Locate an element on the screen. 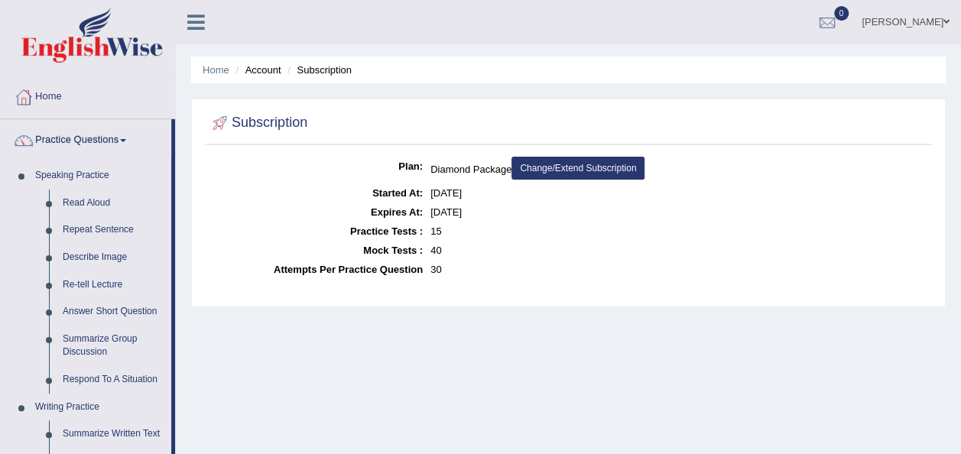  a: Repeat Sentence is located at coordinates (113, 230).